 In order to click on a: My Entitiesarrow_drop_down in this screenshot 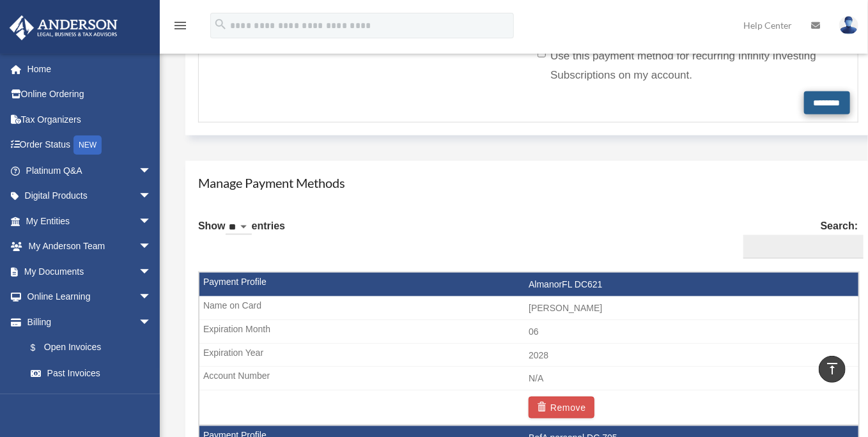, I will do `click(89, 221)`.